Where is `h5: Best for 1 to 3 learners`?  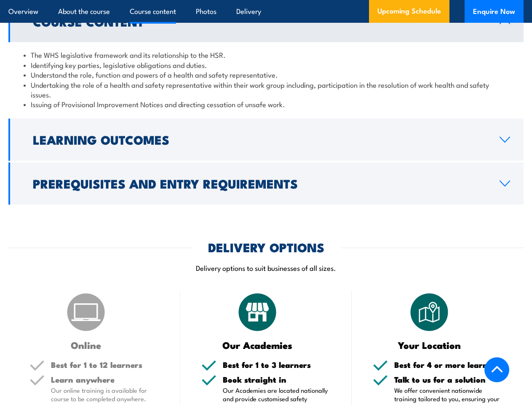
h5: Best for 1 to 3 learners is located at coordinates (276, 364).